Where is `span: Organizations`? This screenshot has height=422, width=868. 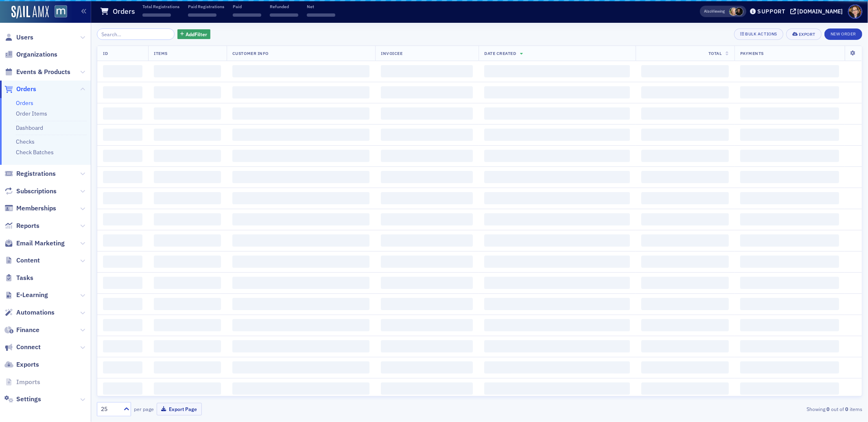
span: Organizations is located at coordinates (36, 55).